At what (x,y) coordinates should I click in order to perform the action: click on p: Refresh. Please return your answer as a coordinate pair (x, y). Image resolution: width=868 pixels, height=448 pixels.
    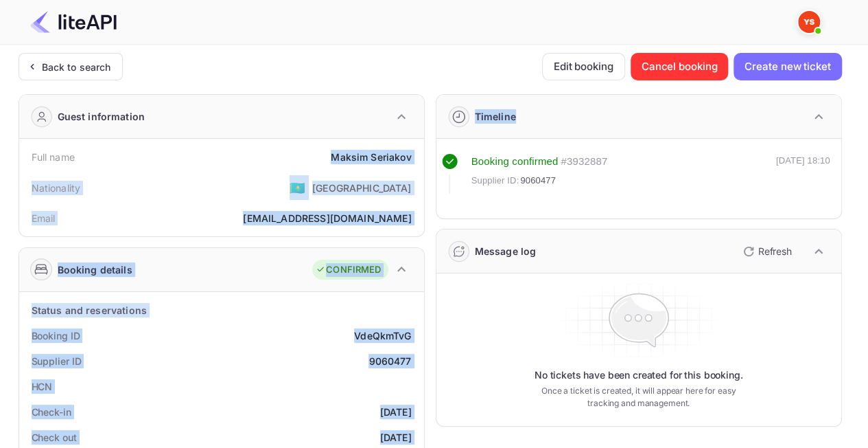
    Looking at the image, I should click on (775, 251).